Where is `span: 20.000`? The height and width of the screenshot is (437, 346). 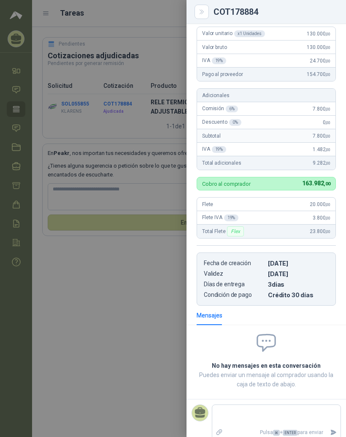 span: 20.000 is located at coordinates (320, 204).